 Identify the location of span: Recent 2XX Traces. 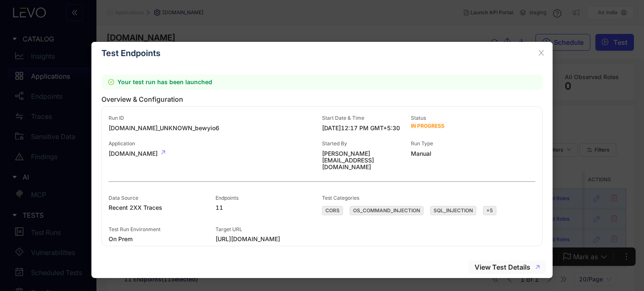
(162, 208).